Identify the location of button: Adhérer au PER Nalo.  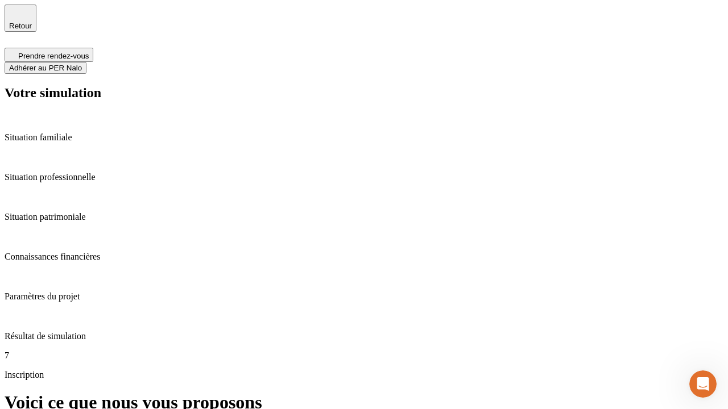
(45, 68).